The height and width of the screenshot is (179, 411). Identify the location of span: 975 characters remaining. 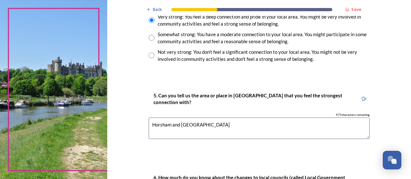
(352, 115).